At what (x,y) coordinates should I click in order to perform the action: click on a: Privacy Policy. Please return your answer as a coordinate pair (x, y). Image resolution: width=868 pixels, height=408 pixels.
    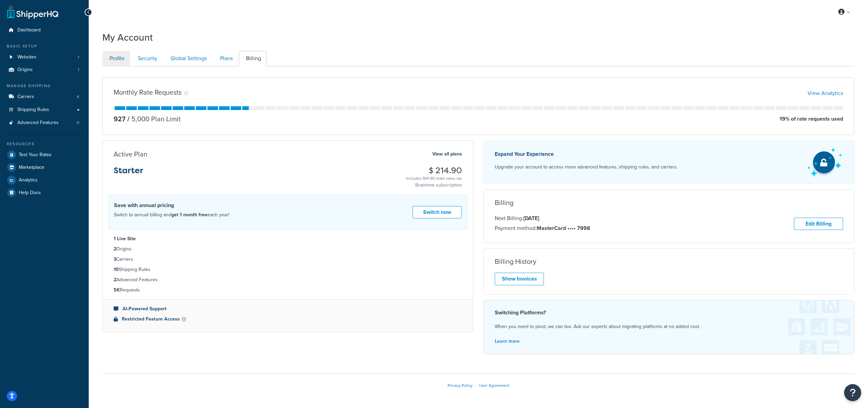
    Looking at the image, I should click on (460, 385).